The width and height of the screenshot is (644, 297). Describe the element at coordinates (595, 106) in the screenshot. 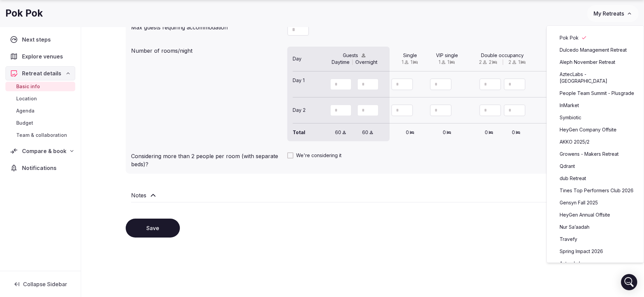

I see `a: InMarket` at that location.